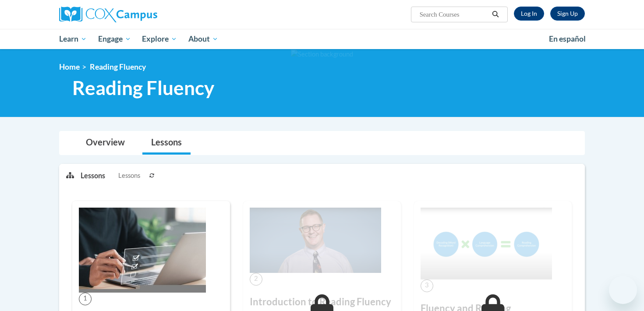 The image size is (644, 311). I want to click on input: Search Courses, so click(454, 14).